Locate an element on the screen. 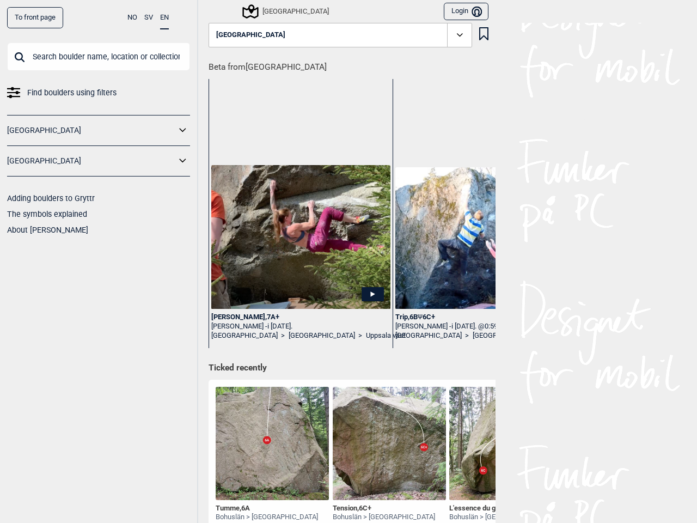 The image size is (697, 523). a: Adding boulders to Gryttr is located at coordinates (51, 198).